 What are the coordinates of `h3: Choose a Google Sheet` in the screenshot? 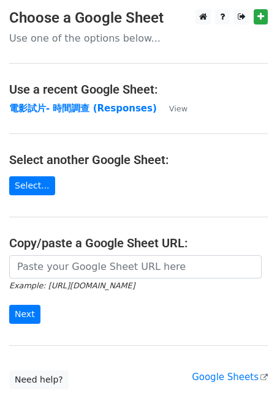 It's located at (138, 18).